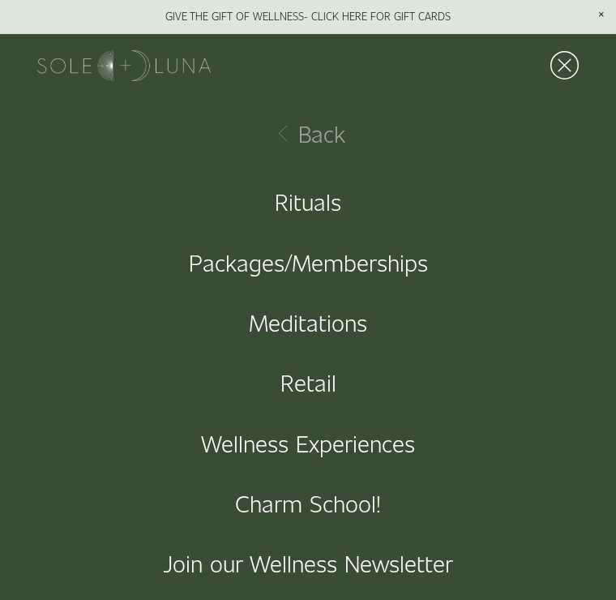 The image size is (616, 600). What do you see at coordinates (308, 563) in the screenshot?
I see `a: Join our Wellness Newsletter` at bounding box center [308, 563].